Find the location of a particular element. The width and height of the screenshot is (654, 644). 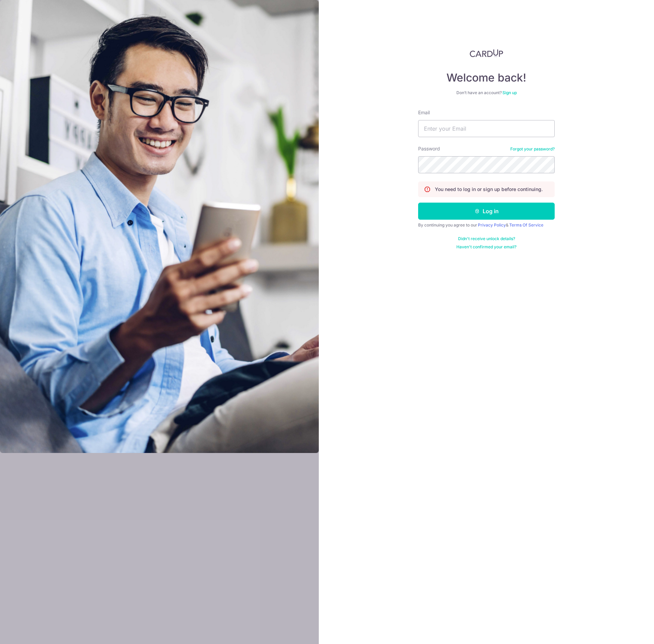

h4: Welcome back! is located at coordinates (486, 77).